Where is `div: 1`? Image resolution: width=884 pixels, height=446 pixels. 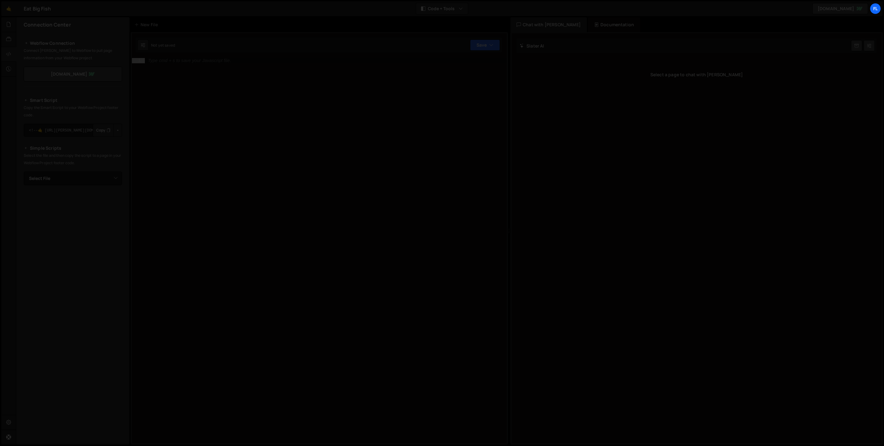
div: 1 is located at coordinates (138, 60).